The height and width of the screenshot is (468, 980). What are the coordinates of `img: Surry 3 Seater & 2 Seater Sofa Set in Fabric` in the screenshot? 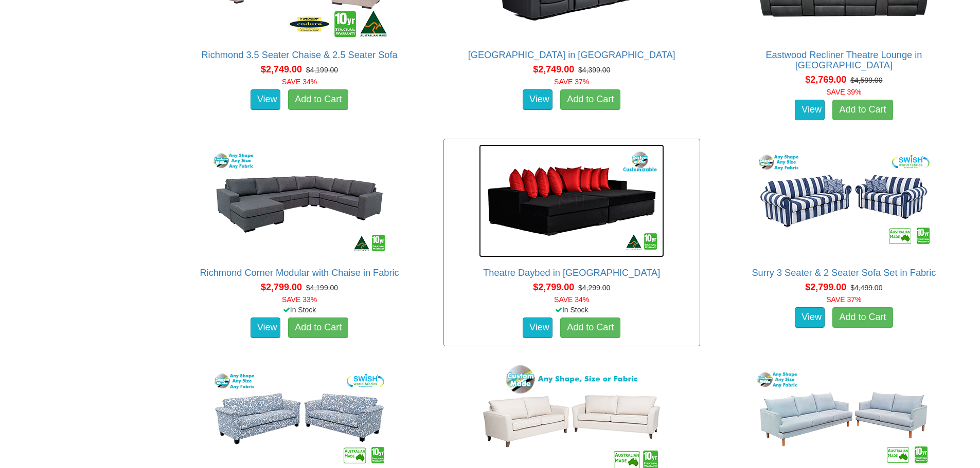 It's located at (844, 201).